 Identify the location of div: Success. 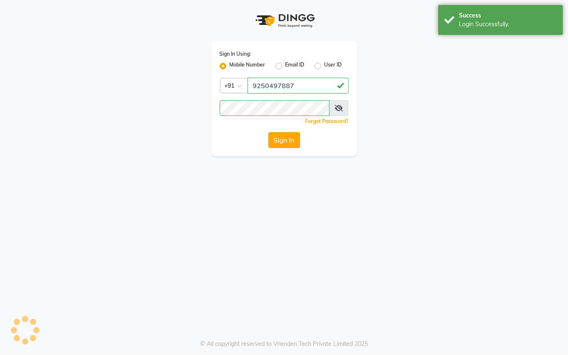
(508, 15).